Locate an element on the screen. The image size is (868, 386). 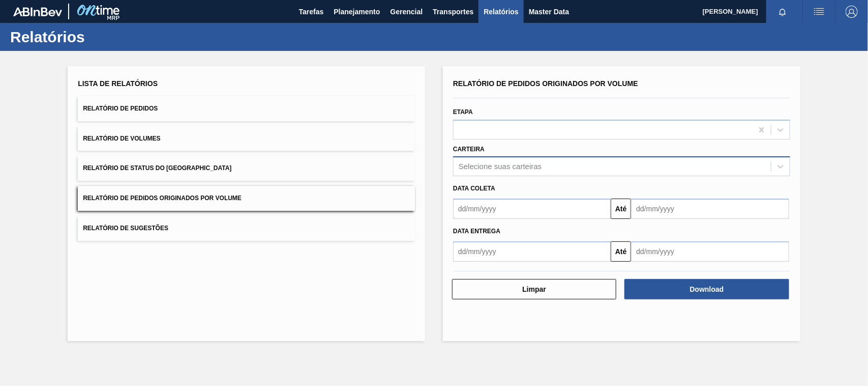
label: Etapa is located at coordinates (463, 112).